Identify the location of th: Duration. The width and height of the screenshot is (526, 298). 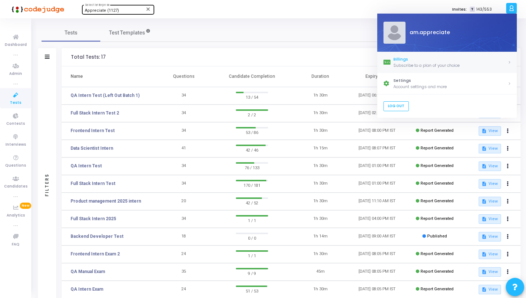
(320, 77).